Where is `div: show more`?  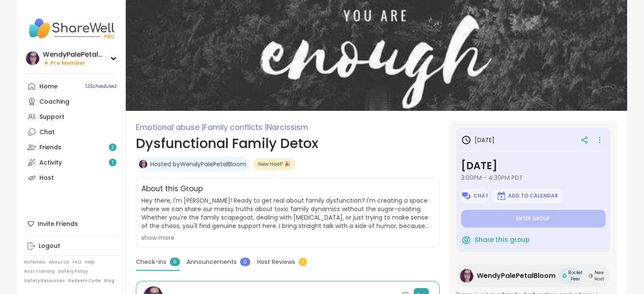
div: show more is located at coordinates (287, 237).